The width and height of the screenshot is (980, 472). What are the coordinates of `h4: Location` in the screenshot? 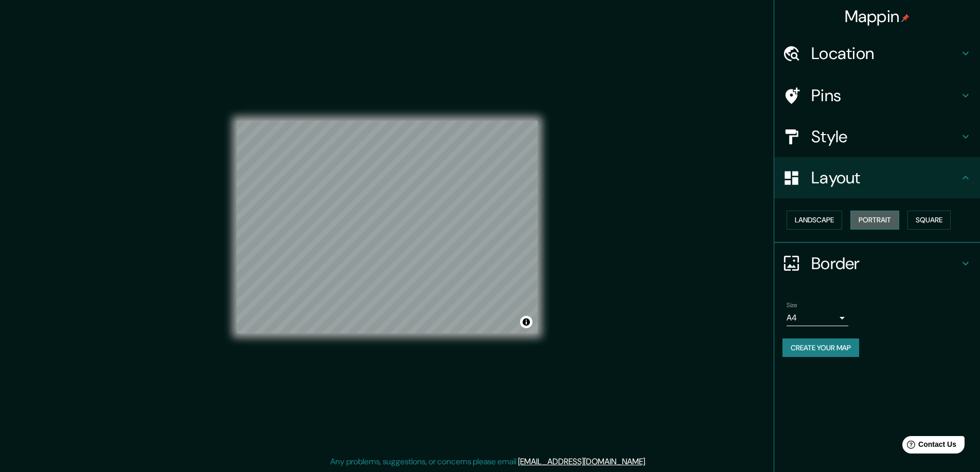 It's located at (885, 53).